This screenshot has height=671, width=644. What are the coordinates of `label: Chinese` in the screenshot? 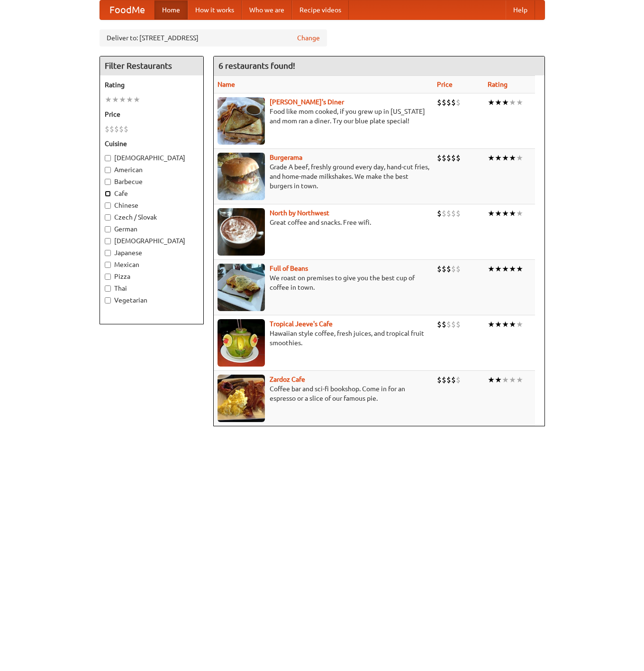 It's located at (152, 205).